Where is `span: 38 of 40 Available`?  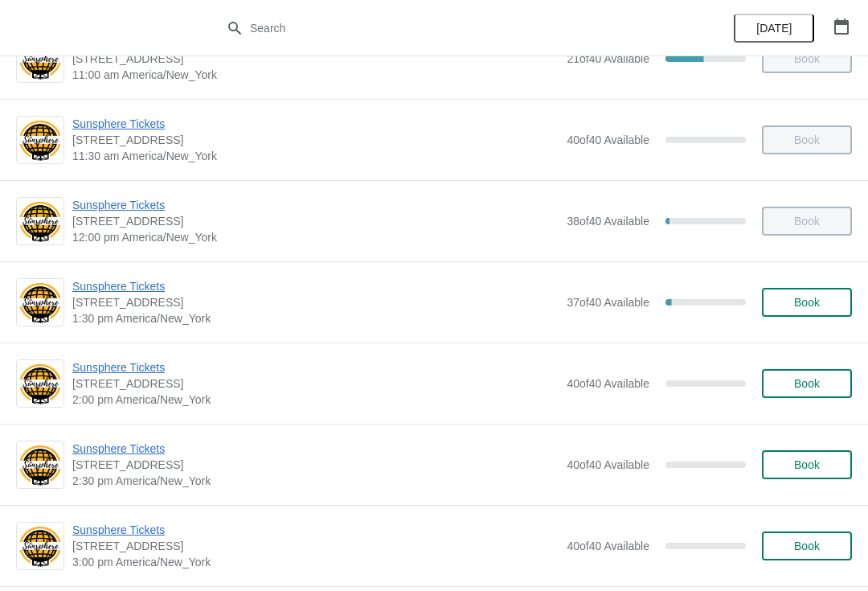 span: 38 of 40 Available is located at coordinates (608, 221).